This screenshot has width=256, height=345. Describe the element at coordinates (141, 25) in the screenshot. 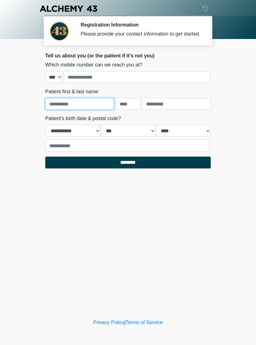

I see `h2: Registration Information` at that location.